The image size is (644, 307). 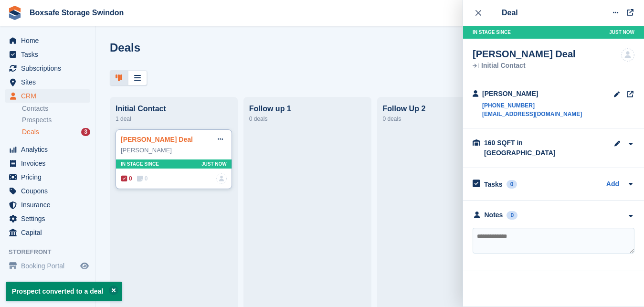 What do you see at coordinates (493, 184) in the screenshot?
I see `h2: Tasks` at bounding box center [493, 184].